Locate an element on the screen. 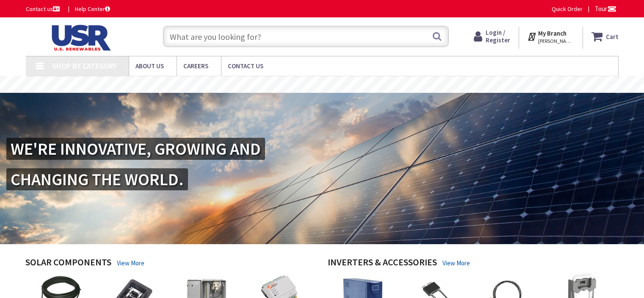 The height and width of the screenshot is (298, 644). a: Contact us is located at coordinates (44, 9).